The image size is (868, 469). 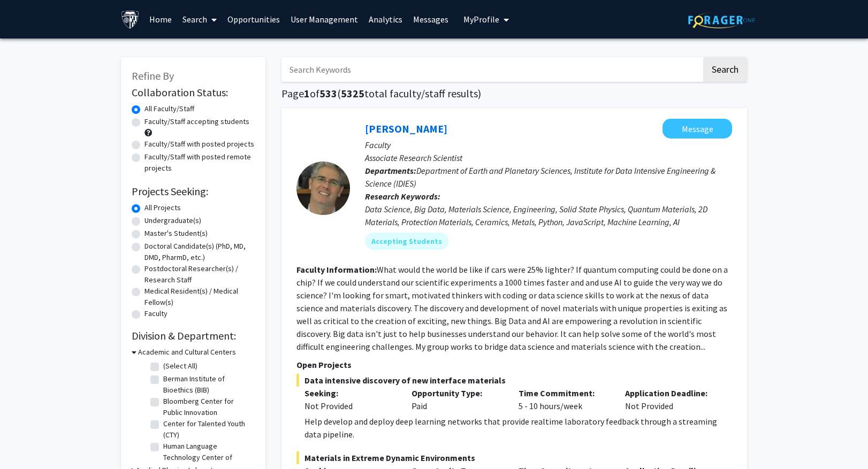 What do you see at coordinates (253, 19) in the screenshot?
I see `a: Opportunities` at bounding box center [253, 19].